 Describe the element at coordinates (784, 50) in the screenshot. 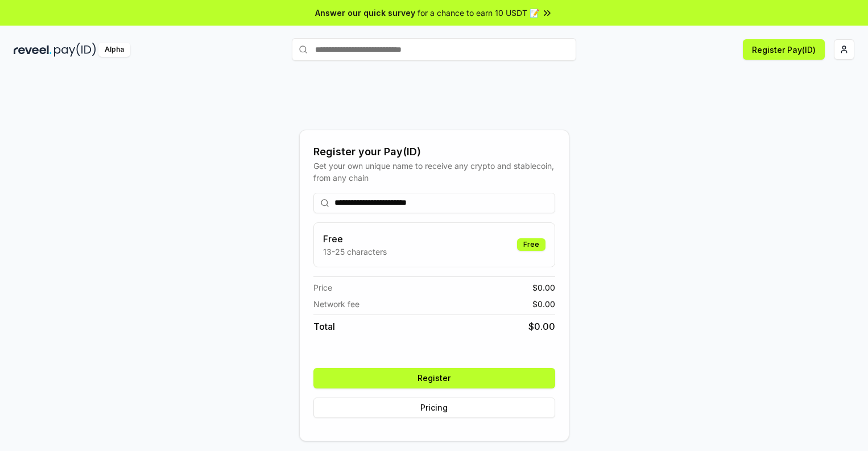

I see `button: Register Pay(ID)` at that location.